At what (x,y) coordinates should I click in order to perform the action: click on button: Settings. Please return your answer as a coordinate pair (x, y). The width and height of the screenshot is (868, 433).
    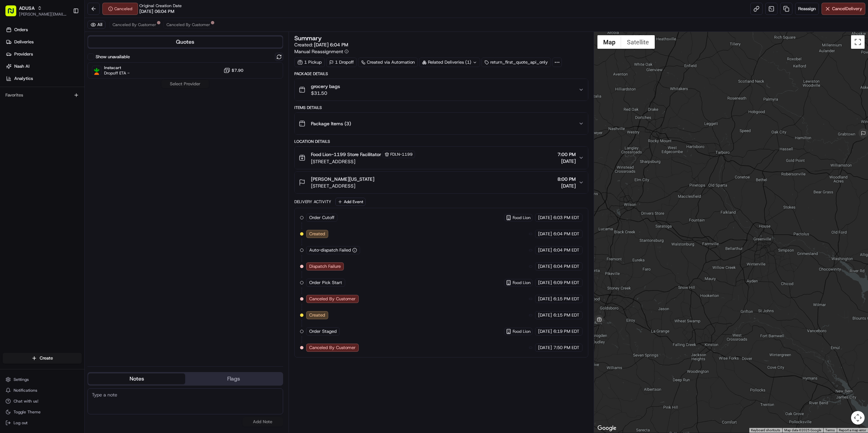
    Looking at the image, I should click on (42, 380).